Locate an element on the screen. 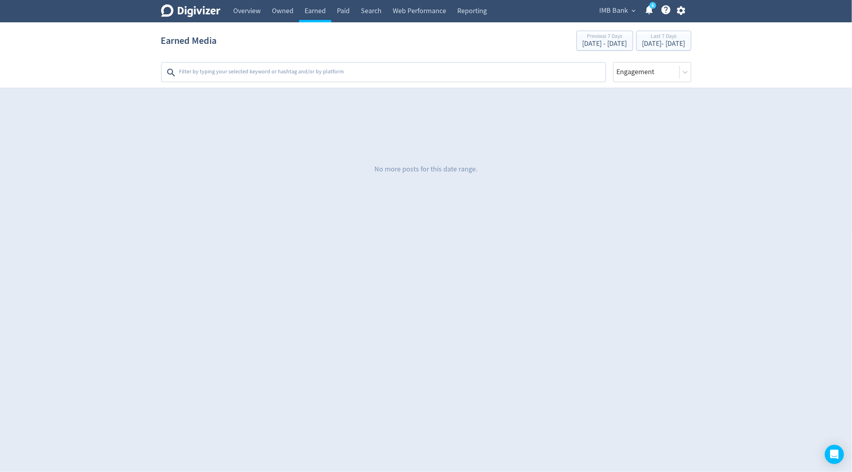 The height and width of the screenshot is (472, 852). span: expand_more is located at coordinates (634, 11).